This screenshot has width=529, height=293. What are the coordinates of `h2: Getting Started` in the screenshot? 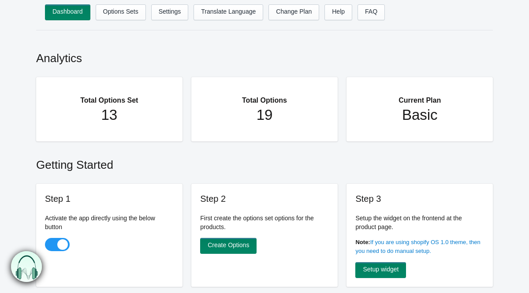 It's located at (265, 163).